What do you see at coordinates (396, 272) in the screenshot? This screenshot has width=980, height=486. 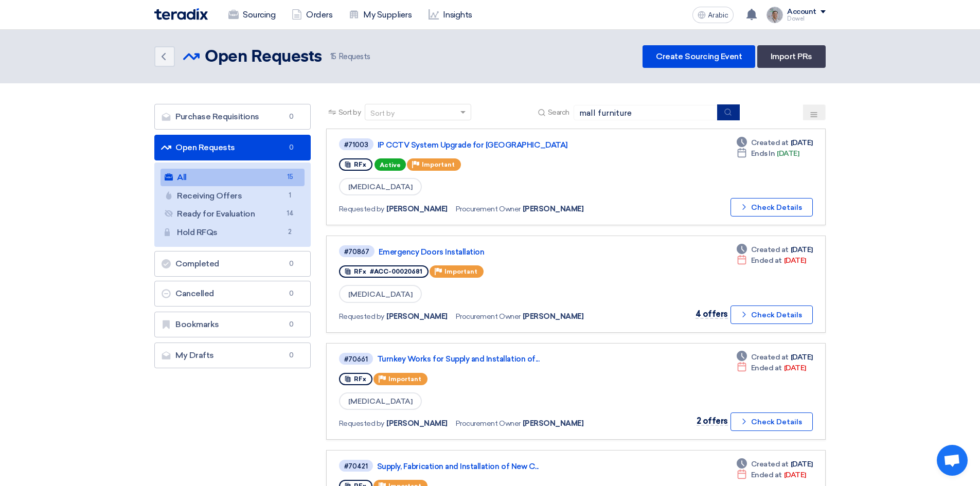 I see `font: #ACC-00020681` at bounding box center [396, 272].